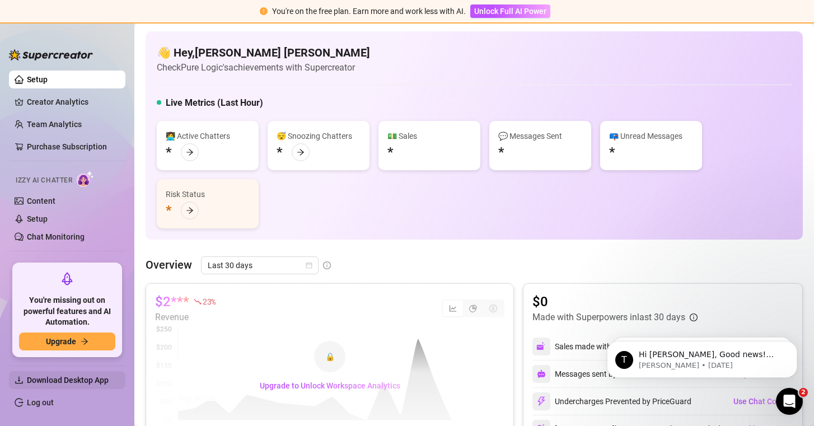  Describe the element at coordinates (214, 103) in the screenshot. I see `h5: Live Metrics (Last Hour)` at that location.